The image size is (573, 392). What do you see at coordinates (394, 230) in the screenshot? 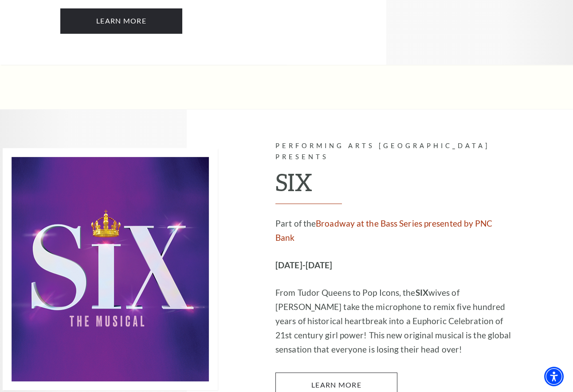
I see `p: Part of the` at bounding box center [394, 230].